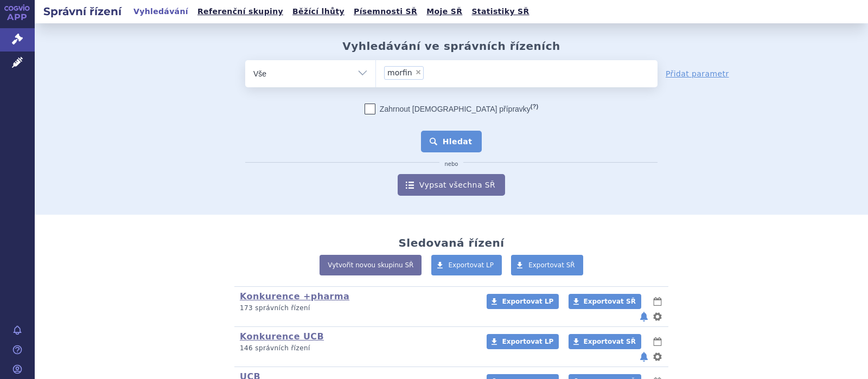 Image resolution: width=868 pixels, height=379 pixels. Describe the element at coordinates (161, 11) in the screenshot. I see `a: Vyhledávání` at that location.